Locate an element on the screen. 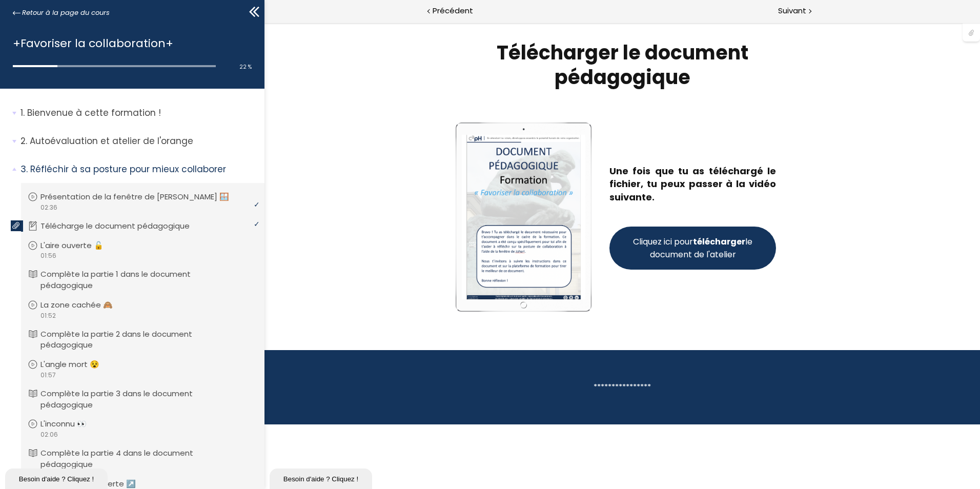  span: 1. is located at coordinates (22, 113).